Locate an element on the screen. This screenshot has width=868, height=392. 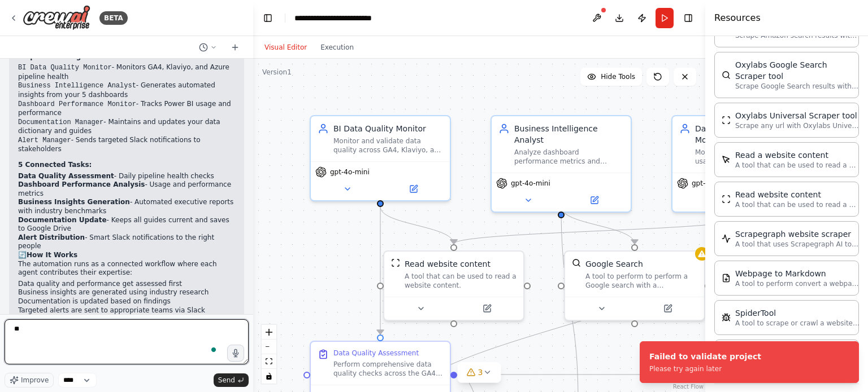
div: Business Intelligence AnalystAnalyze dashboard performance metrics and generate automated insight... is located at coordinates (561, 163).